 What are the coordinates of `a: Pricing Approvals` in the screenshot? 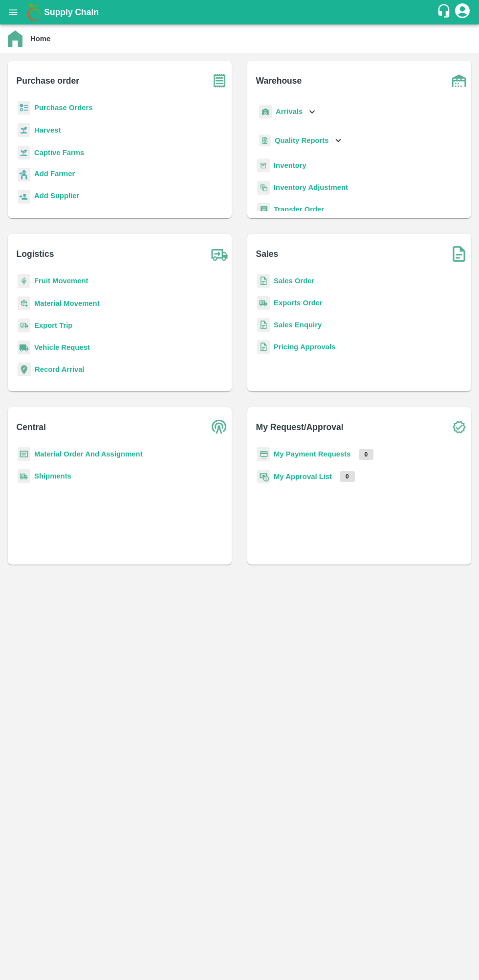 It's located at (305, 347).